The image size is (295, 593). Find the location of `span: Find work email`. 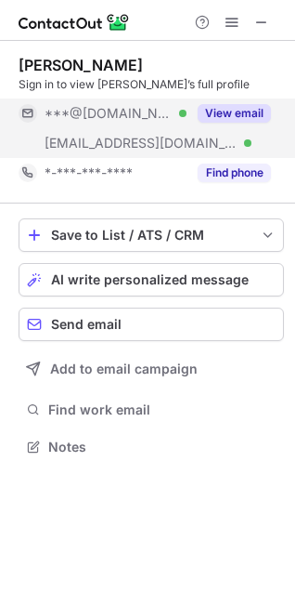

span: Find work email is located at coordinates (163, 410).